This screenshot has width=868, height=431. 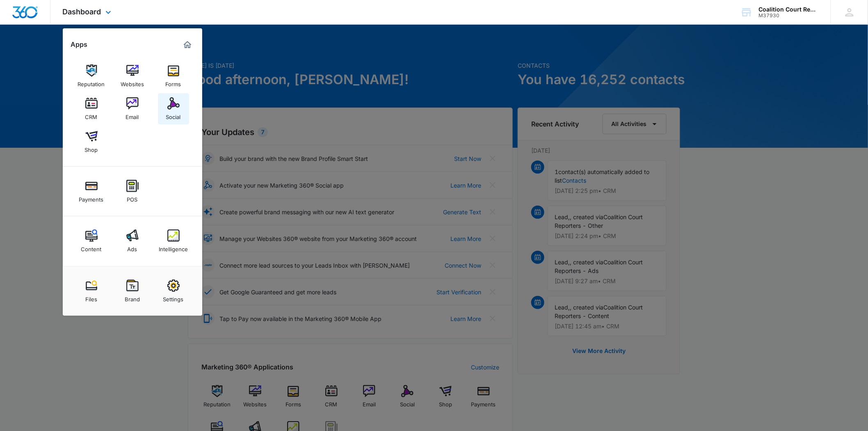 What do you see at coordinates (91, 298) in the screenshot?
I see `div: Files` at bounding box center [91, 298].